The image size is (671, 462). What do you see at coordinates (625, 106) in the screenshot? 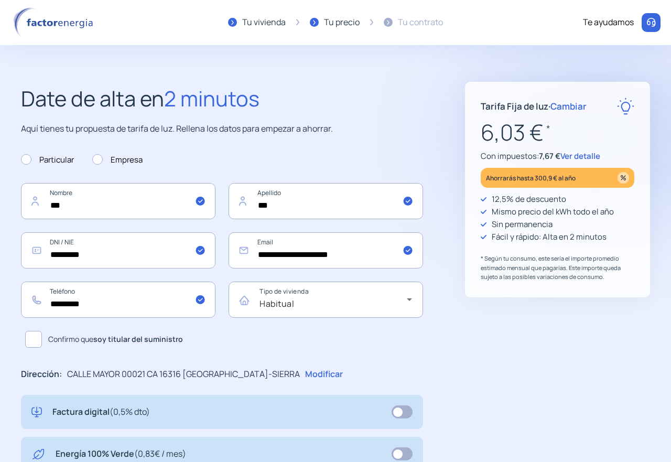
I see `img: rate-E.svg` at bounding box center [625, 106].